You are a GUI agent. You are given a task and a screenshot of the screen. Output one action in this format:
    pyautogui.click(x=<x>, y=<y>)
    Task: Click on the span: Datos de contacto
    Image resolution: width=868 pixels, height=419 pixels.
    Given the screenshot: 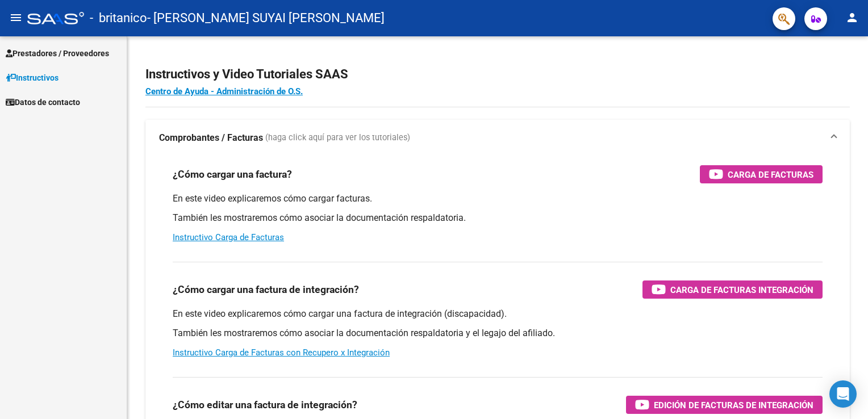 What is the action you would take?
    pyautogui.click(x=43, y=102)
    